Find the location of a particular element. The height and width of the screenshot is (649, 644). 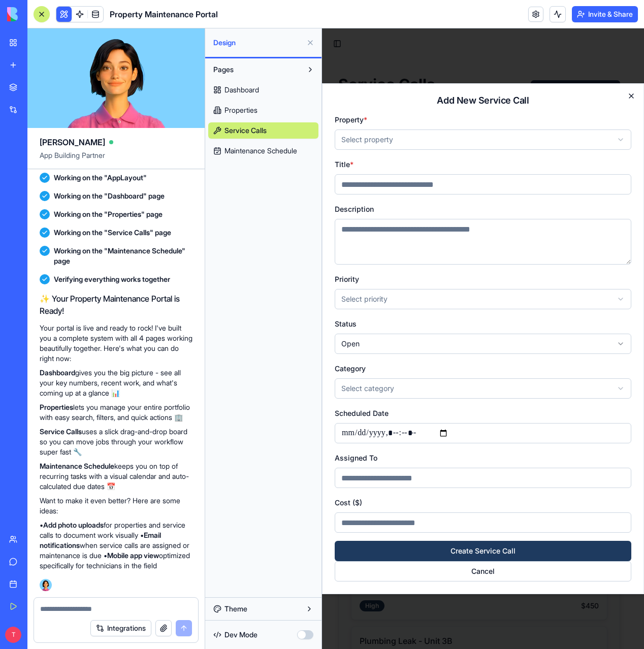

h2: ✨ Your Property Maintenance Portal is Ready! is located at coordinates (116, 305).